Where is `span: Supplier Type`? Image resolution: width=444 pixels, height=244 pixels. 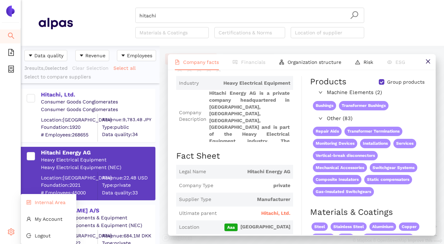
span: Supplier Type is located at coordinates (195, 199).